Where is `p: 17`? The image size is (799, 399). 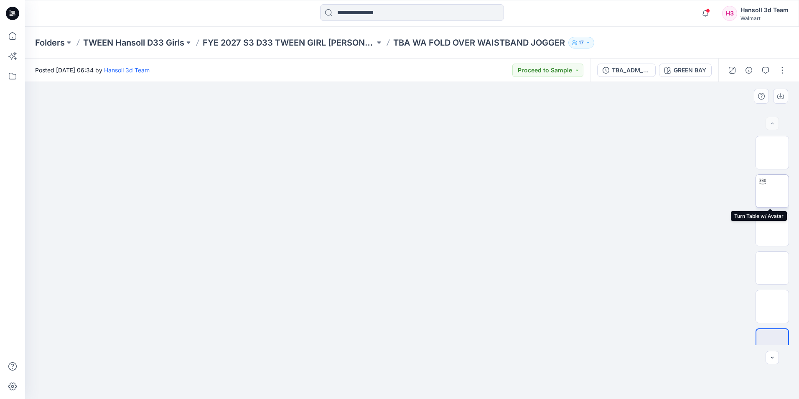 p: 17 is located at coordinates (581, 43).